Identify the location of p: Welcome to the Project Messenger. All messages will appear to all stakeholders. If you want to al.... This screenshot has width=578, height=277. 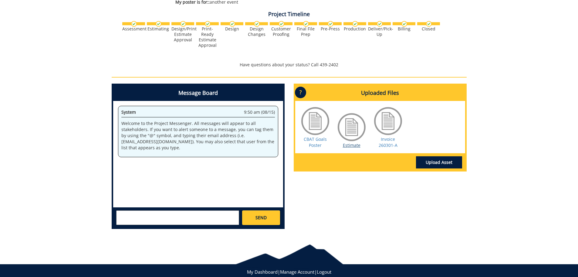
(198, 135).